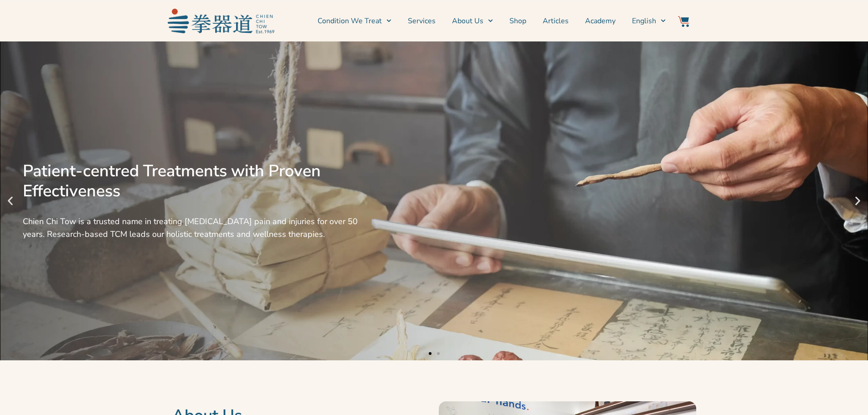 The height and width of the screenshot is (415, 868). Describe the element at coordinates (431, 353) in the screenshot. I see `span: Go to slide 1` at that location.